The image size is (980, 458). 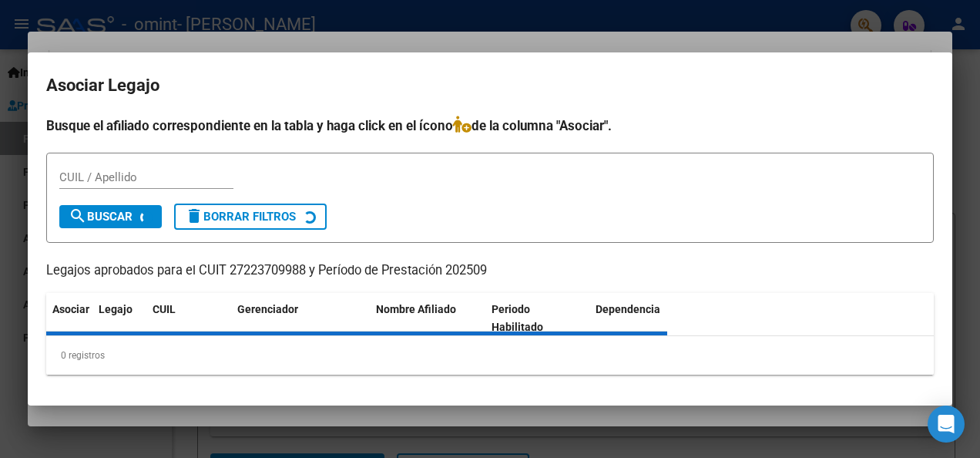 I want to click on span: Periodo Habilitado, so click(x=517, y=318).